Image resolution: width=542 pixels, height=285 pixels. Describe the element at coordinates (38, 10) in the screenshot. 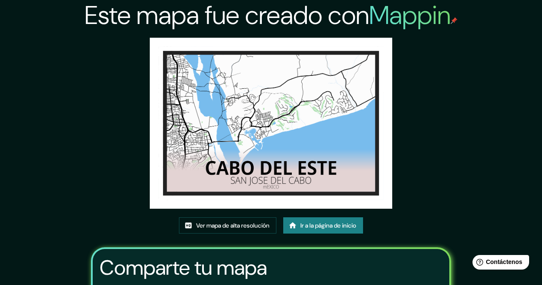

I see `font: Contáctenos` at that location.